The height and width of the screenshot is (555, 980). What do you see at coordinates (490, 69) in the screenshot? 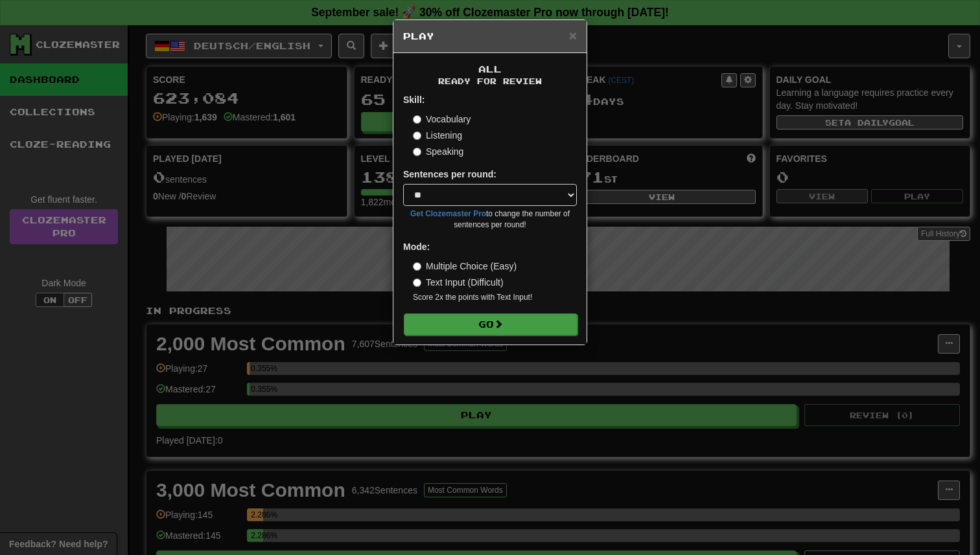
I see `span: All` at bounding box center [490, 69].